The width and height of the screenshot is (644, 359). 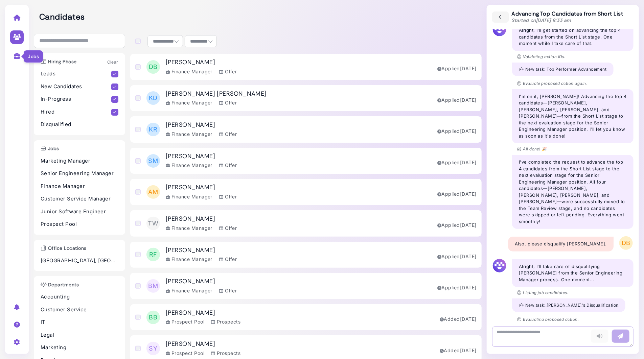 What do you see at coordinates (76, 74) in the screenshot?
I see `p: Leads` at bounding box center [76, 74].